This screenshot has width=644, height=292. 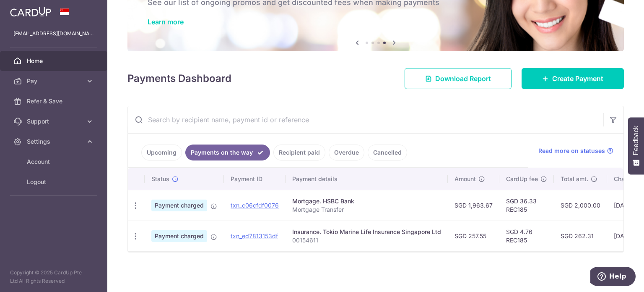 What do you see at coordinates (527, 205) in the screenshot?
I see `td: SGD 36.33 REC185` at bounding box center [527, 205].